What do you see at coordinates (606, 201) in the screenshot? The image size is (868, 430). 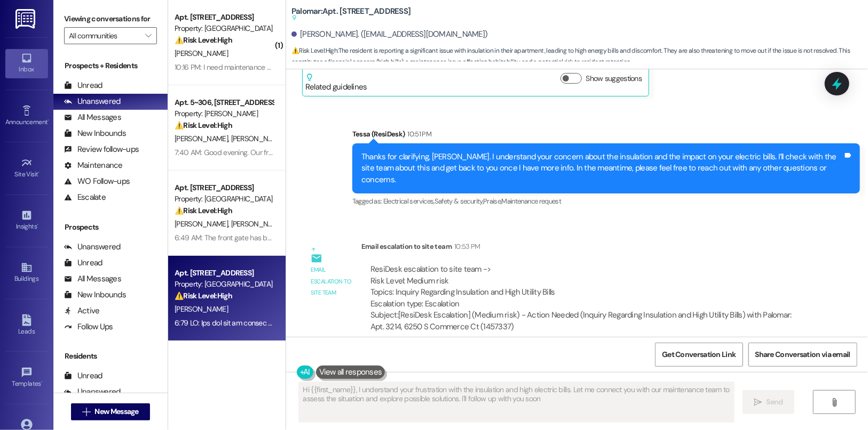 I see `div: Tagged as:` at bounding box center [606, 201].